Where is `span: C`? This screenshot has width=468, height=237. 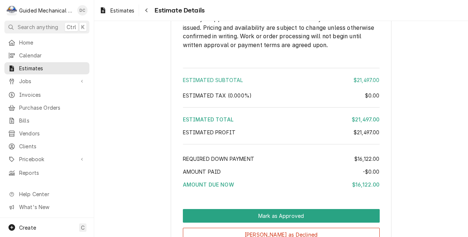 span: C is located at coordinates (83, 227).